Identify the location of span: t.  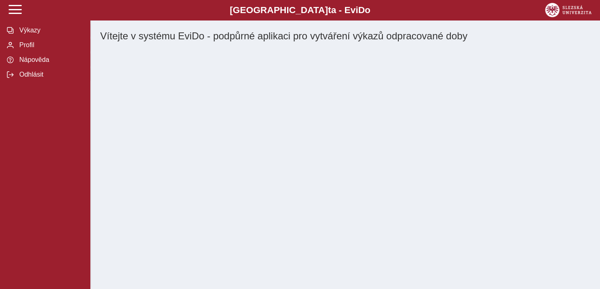
(329, 10).